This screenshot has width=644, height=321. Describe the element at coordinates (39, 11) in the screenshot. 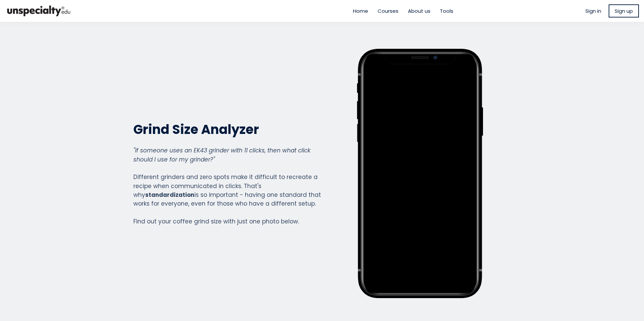

I see `img: bc390a18feecddb333977e298b3a00a1.png` at that location.